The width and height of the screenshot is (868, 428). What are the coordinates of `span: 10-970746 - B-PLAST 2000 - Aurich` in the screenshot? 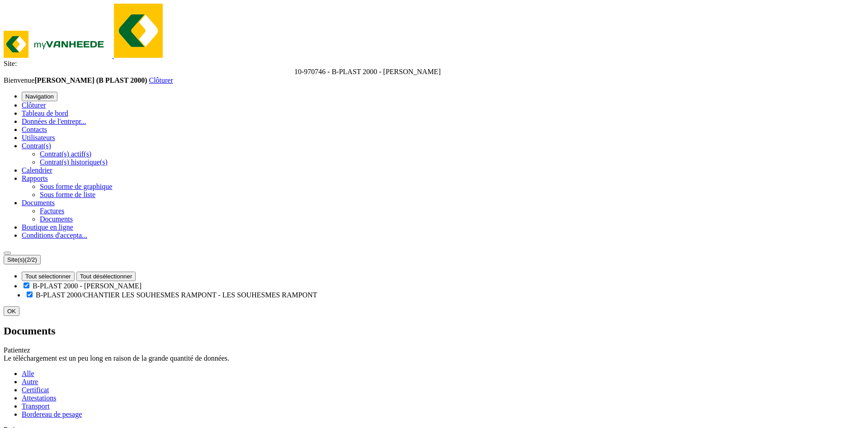 It's located at (368, 72).